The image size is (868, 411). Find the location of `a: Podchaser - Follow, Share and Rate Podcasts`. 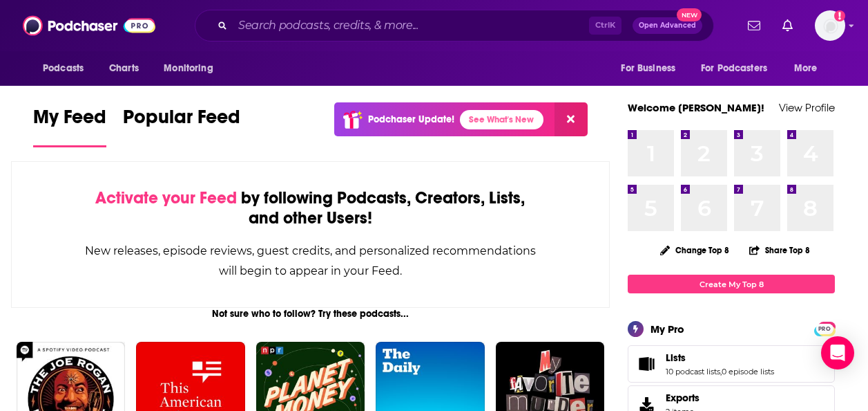

a: Podchaser - Follow, Share and Rate Podcasts is located at coordinates (89, 25).